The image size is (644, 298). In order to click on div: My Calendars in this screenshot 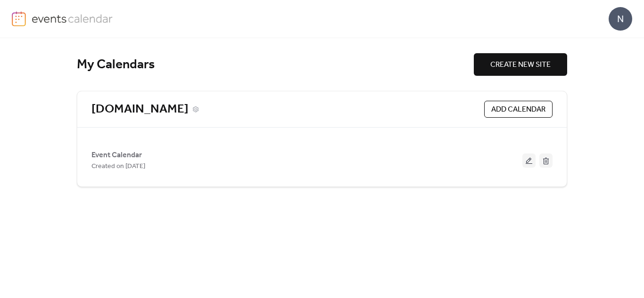, I will do `click(276, 65)`.